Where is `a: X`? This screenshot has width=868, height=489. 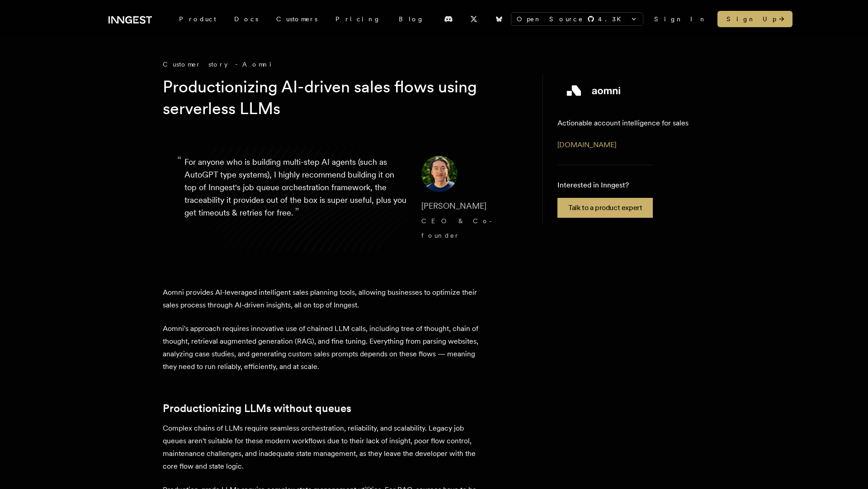 a: X is located at coordinates (474, 19).